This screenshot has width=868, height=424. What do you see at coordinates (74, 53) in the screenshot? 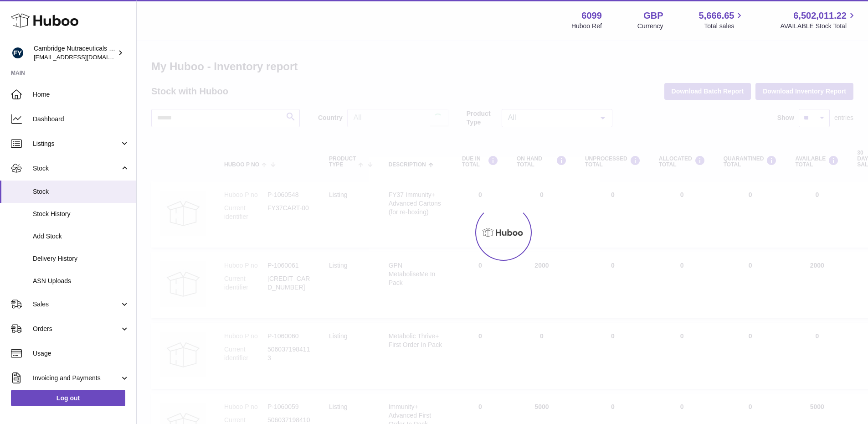
I see `div: Cambridge Nutraceuticals Ltd` at bounding box center [74, 53].